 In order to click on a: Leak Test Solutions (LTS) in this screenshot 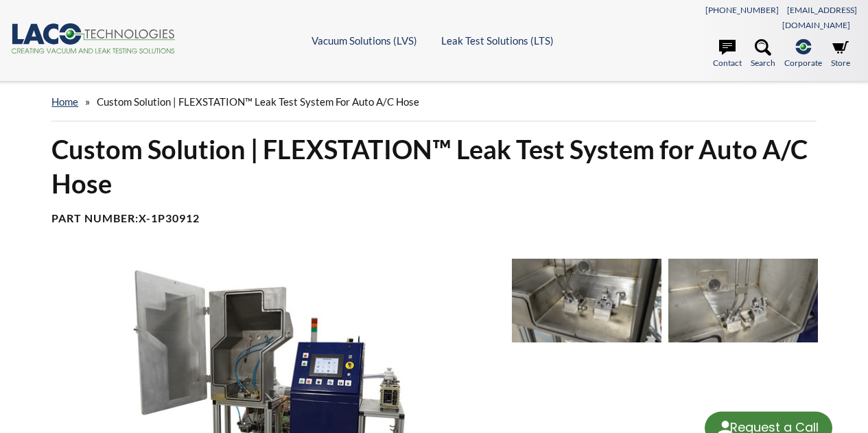, I will do `click(497, 40)`.